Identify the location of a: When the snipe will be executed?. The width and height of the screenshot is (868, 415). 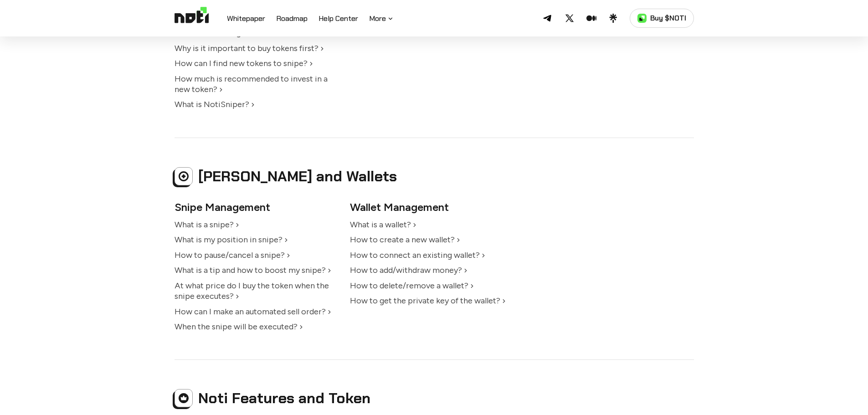
(240, 327).